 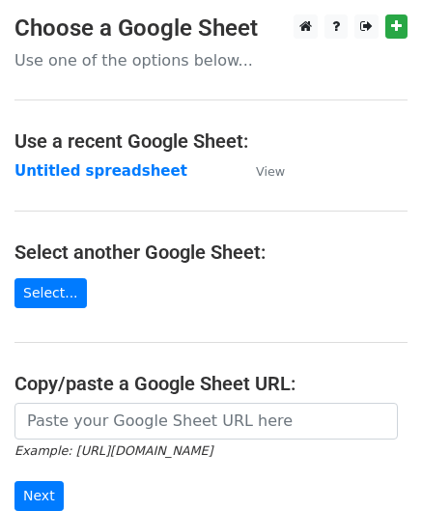 I want to click on h4: Copy/paste a Google Sheet URL:, so click(x=211, y=383).